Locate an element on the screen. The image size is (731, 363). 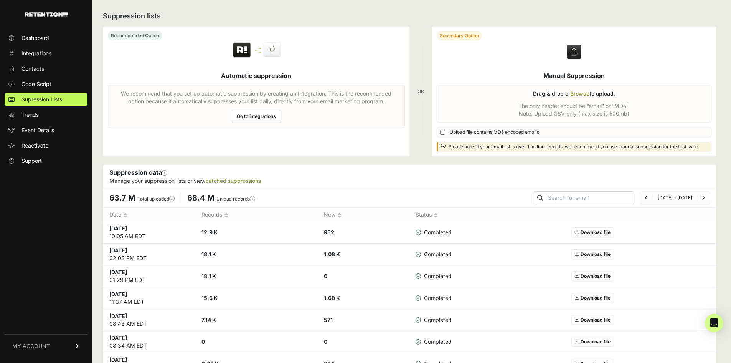
div: OR is located at coordinates (421, 91).